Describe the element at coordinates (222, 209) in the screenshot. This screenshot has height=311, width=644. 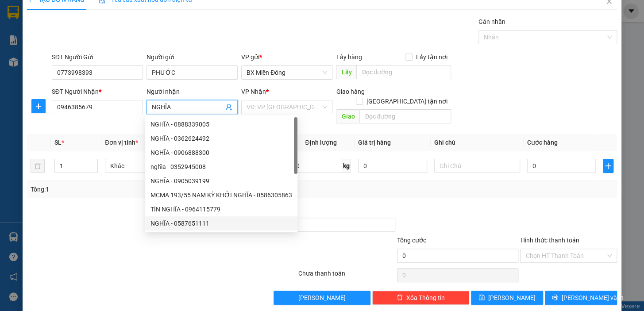
I see `div: TÍN NGHĨA - 0964115779` at that location.